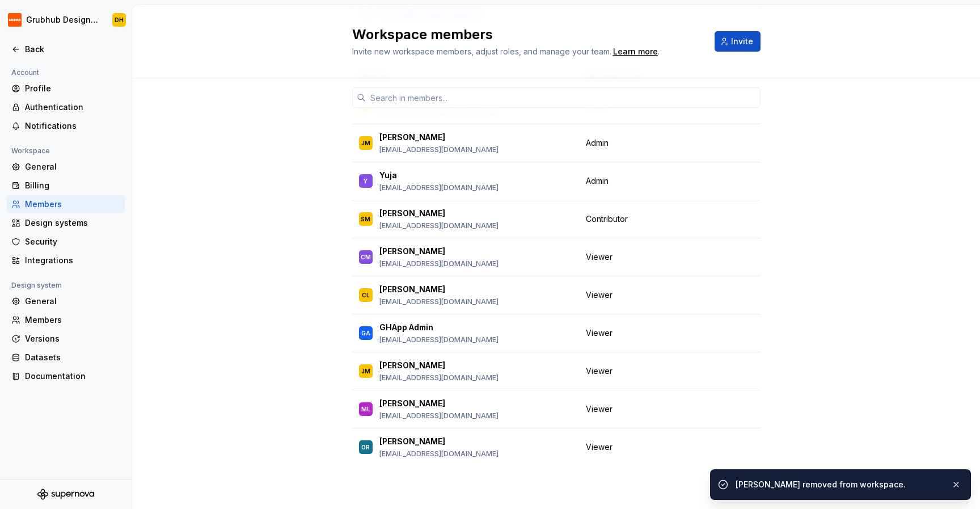  What do you see at coordinates (66, 260) in the screenshot?
I see `a: Integrations` at bounding box center [66, 260].